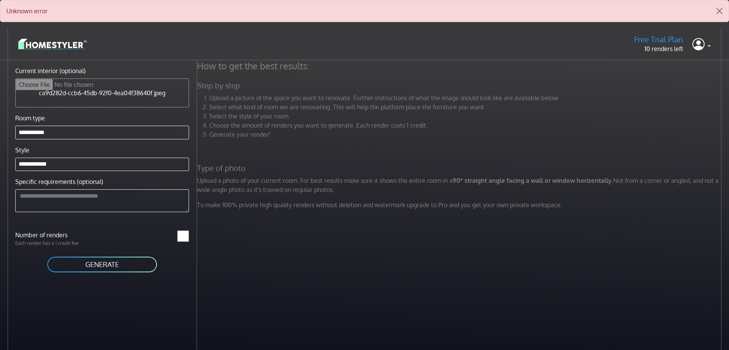  I want to click on p: To make 100% private high quality renders without deletion and watermark upgrade to Pro and you g..., so click(460, 205).